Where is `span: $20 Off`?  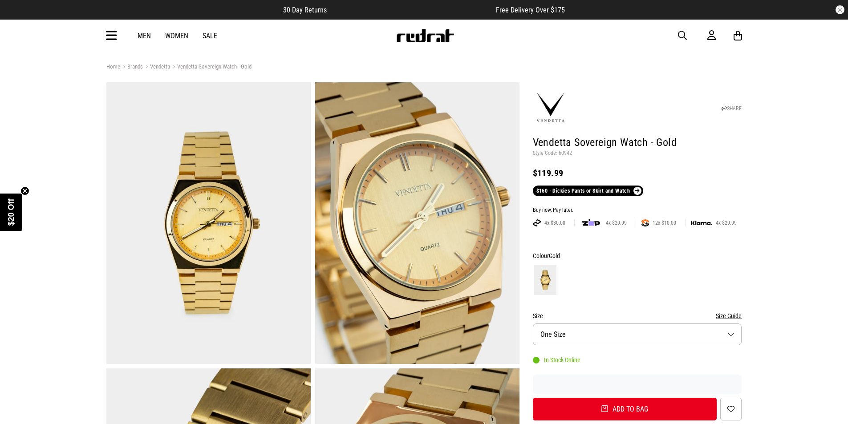 span: $20 Off is located at coordinates (11, 212).